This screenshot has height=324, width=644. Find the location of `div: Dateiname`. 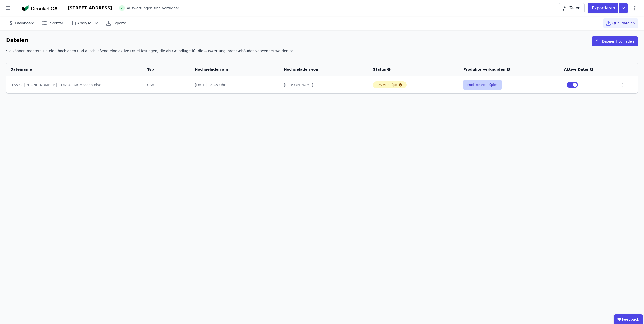

div: Dateiname is located at coordinates (71, 70).